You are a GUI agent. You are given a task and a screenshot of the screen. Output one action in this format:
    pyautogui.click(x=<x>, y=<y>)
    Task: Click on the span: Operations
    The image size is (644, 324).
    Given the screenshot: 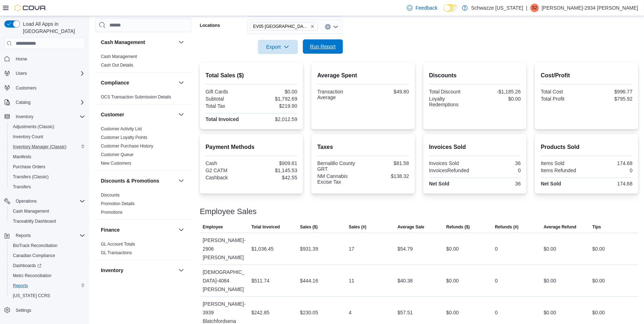 What is the action you would take?
    pyautogui.click(x=49, y=201)
    